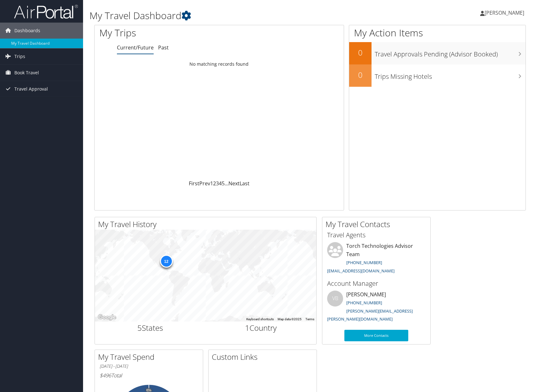  I want to click on button: Keyboard shortcuts, so click(260, 319).